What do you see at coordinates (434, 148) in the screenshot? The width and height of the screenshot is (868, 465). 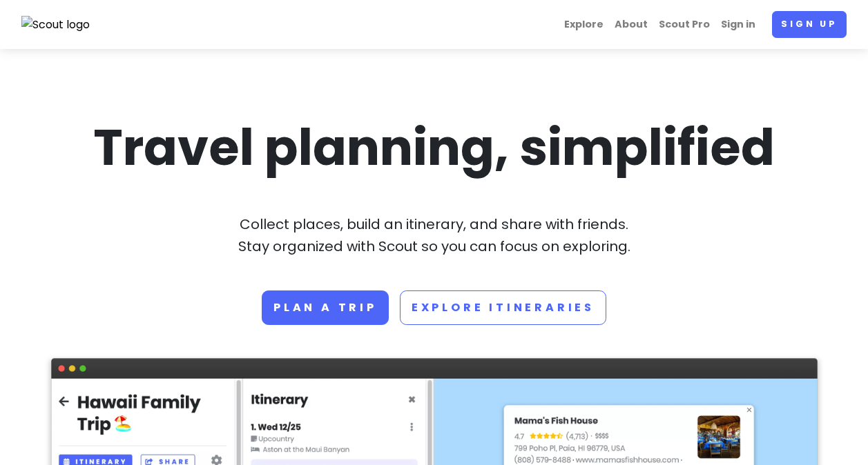 I see `h1: Travel planning, simplified` at bounding box center [434, 148].